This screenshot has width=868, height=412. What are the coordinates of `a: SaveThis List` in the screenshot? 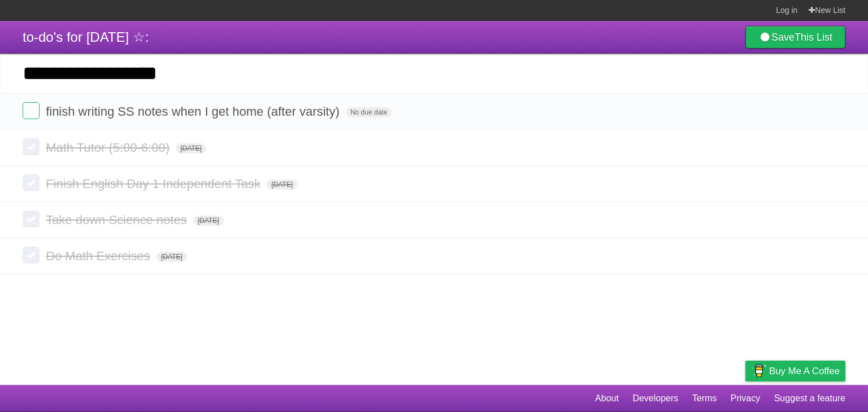 It's located at (795, 37).